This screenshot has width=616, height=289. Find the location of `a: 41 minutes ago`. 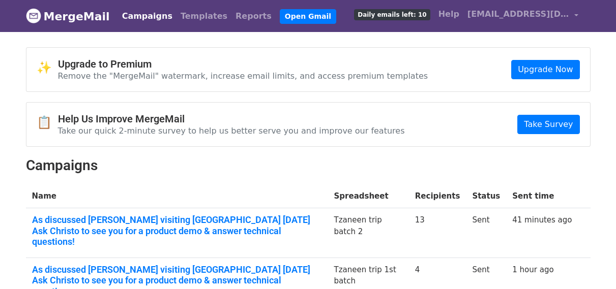

a: 41 minutes ago is located at coordinates (542, 220).